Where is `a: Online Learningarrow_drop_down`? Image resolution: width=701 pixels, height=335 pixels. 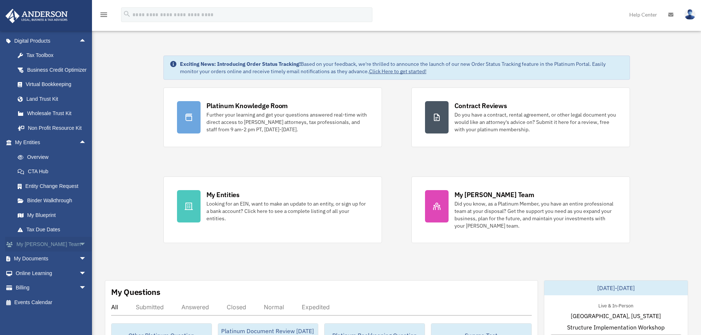 a: Online Learningarrow_drop_down is located at coordinates (51, 274).